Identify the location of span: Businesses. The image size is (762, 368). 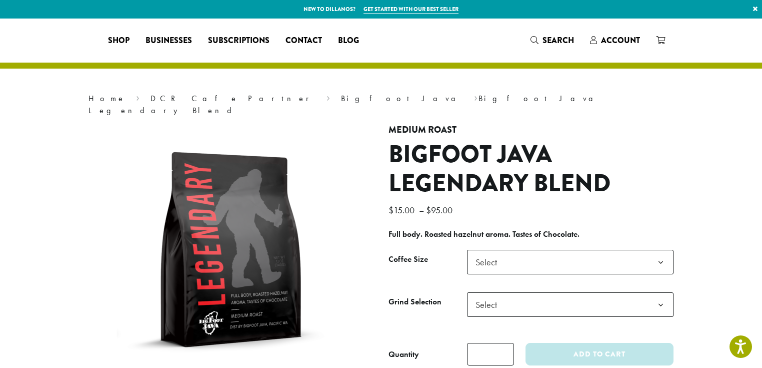
(169, 41).